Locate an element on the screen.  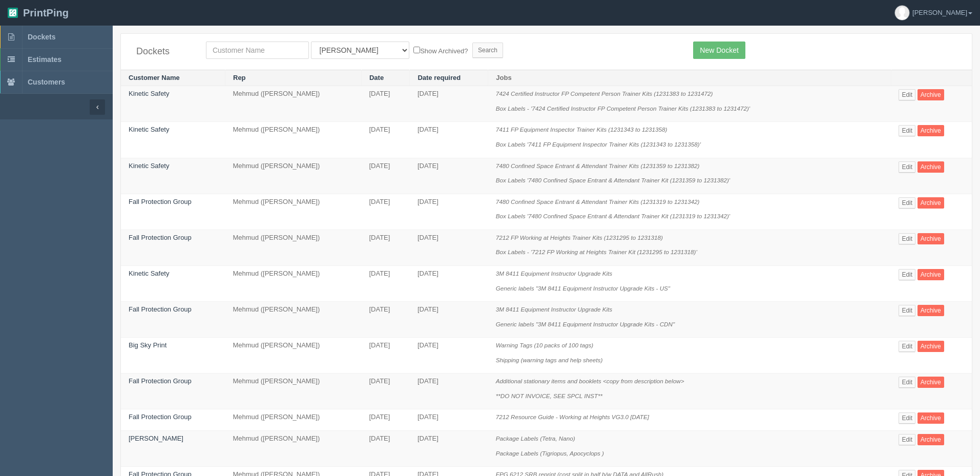
input: Customer Name is located at coordinates (257, 51).